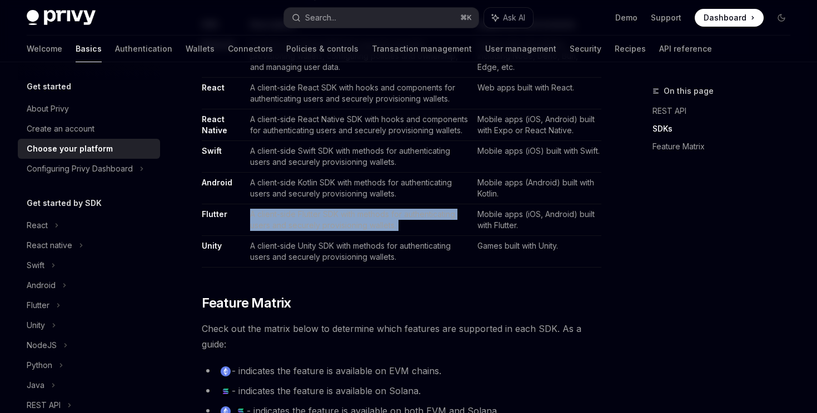  What do you see at coordinates (36, 385) in the screenshot?
I see `div: Java` at bounding box center [36, 385].